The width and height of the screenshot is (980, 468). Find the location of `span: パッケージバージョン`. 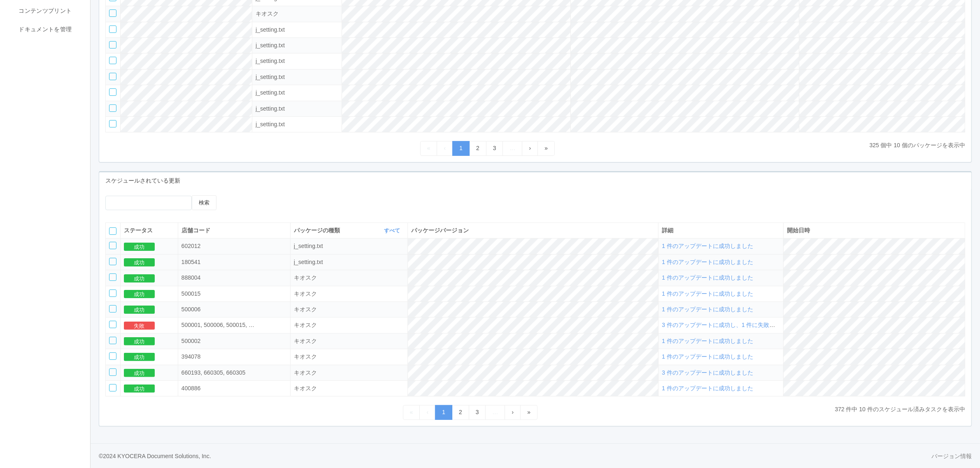

span: パッケージバージョン is located at coordinates (440, 230).